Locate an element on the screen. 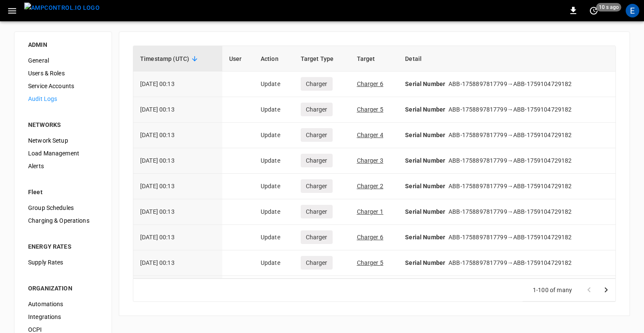 This screenshot has width=644, height=333. span: Alerts is located at coordinates (63, 166).